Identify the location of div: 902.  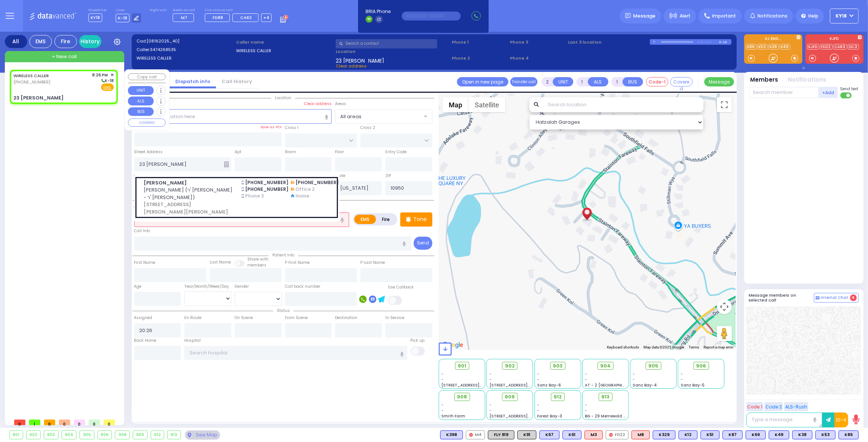
(33, 435).